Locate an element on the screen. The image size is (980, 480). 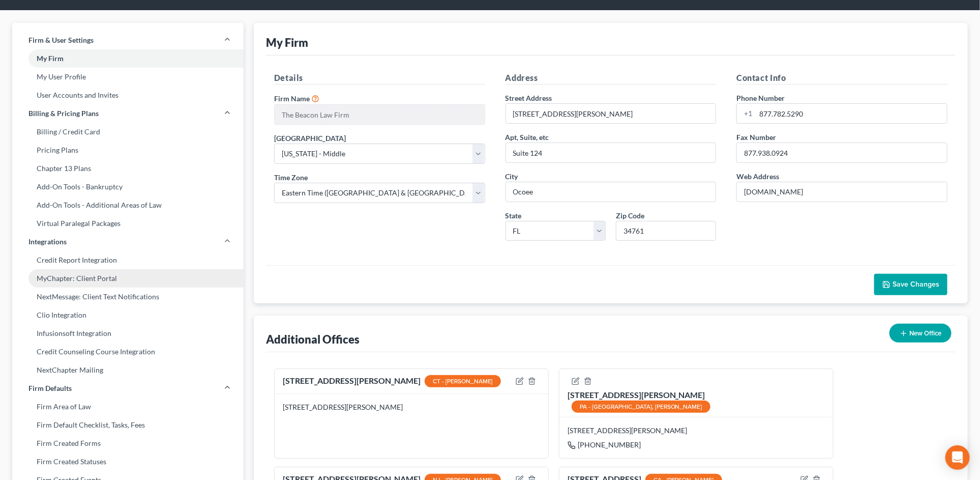
input: Enter web address.... is located at coordinates (841, 192).